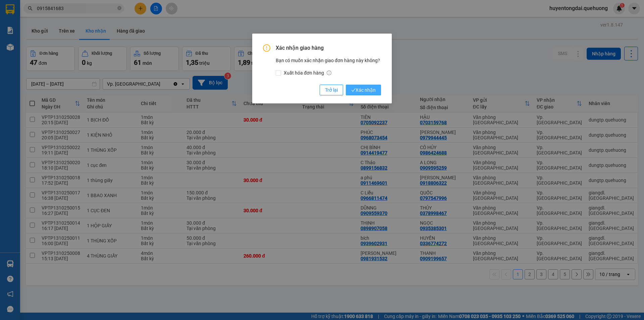 This screenshot has width=644, height=320. What do you see at coordinates (329, 73) in the screenshot?
I see `span: info-circle` at bounding box center [329, 73].